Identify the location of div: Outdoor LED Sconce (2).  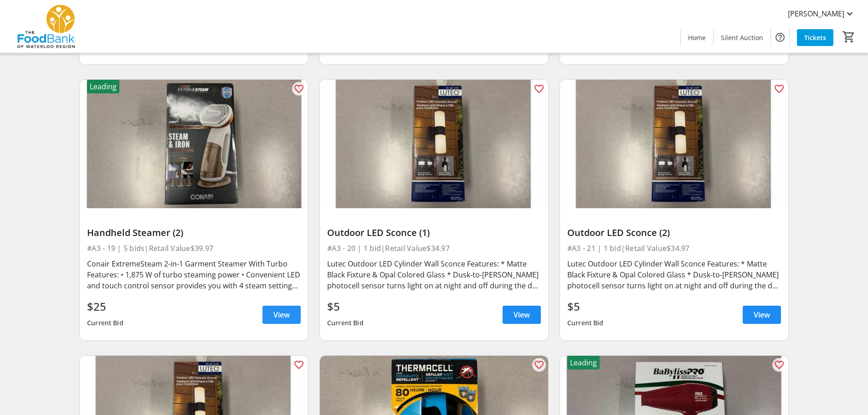
(674, 233).